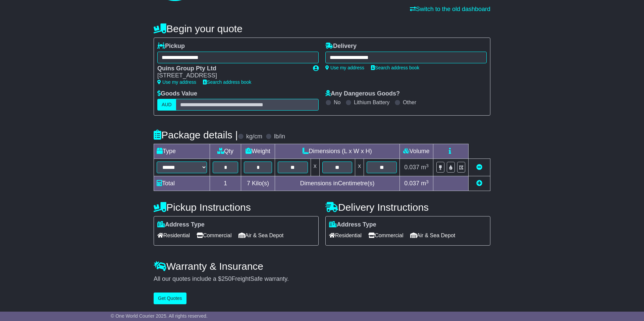 The width and height of the screenshot is (644, 321). What do you see at coordinates (408, 207) in the screenshot?
I see `h4: Delivery Instructions` at bounding box center [408, 207].